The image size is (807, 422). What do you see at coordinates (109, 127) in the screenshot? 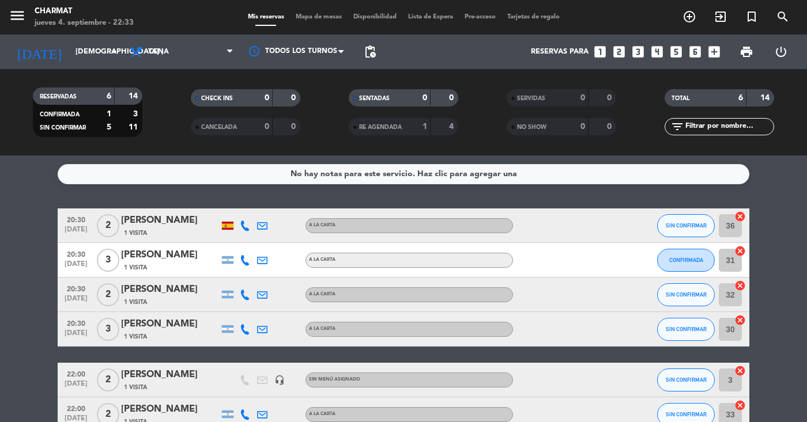
I see `strong: 5` at bounding box center [109, 127].